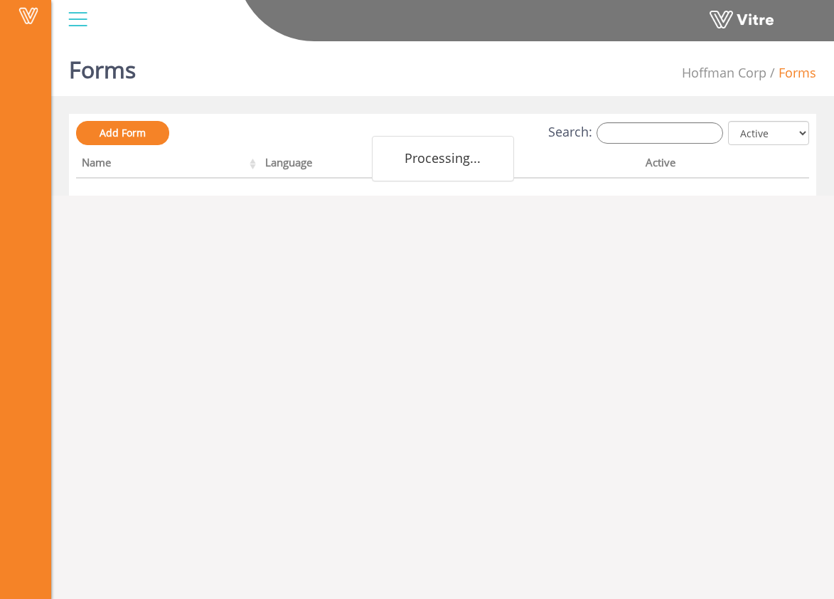  What do you see at coordinates (443, 159) in the screenshot?
I see `div: Processing...` at bounding box center [443, 159].